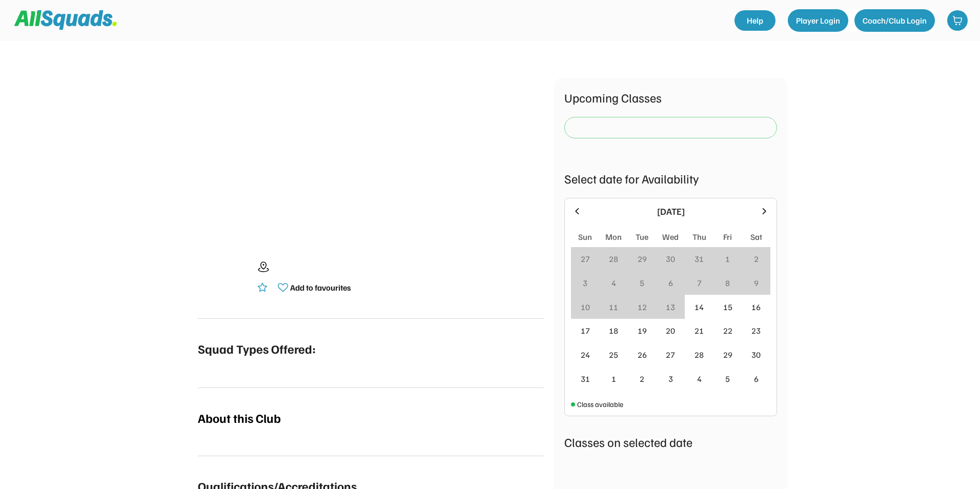  I want to click on div: 17, so click(586, 330).